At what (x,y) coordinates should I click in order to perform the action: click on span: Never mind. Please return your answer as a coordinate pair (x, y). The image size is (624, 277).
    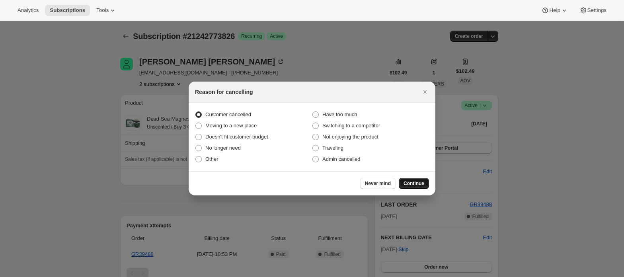
    Looking at the image, I should click on (378, 184).